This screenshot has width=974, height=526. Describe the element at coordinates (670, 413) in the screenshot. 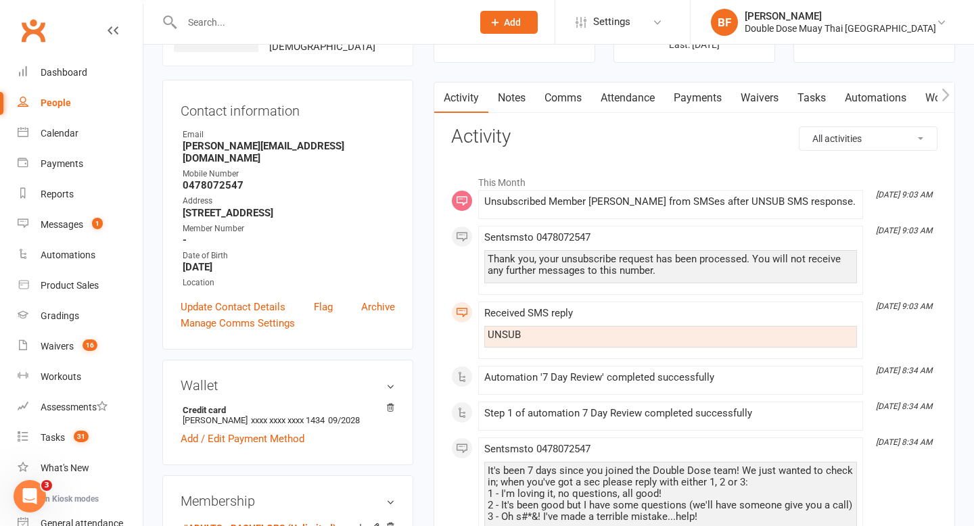

I see `div: Step 1 of automation 7 Day Review completed successfully` at that location.